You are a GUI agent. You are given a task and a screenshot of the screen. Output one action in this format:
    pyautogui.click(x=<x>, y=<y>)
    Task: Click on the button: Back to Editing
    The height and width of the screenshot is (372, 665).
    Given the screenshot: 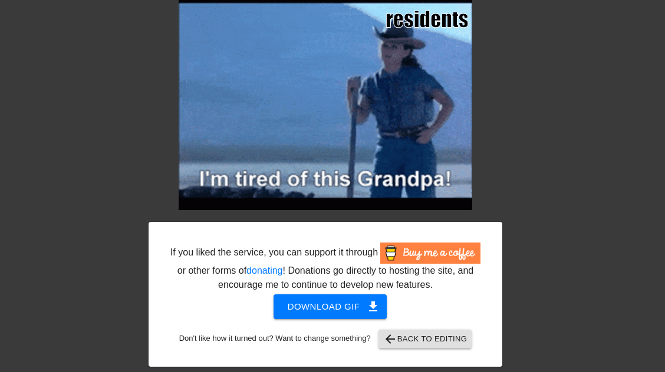 What is the action you would take?
    pyautogui.click(x=425, y=339)
    